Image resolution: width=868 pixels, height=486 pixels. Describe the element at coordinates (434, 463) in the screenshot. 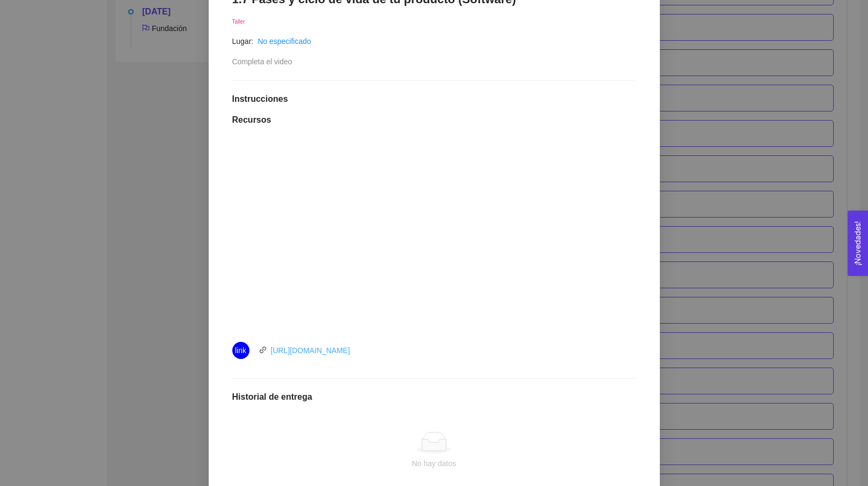

I see `div: No hay datos` at that location.